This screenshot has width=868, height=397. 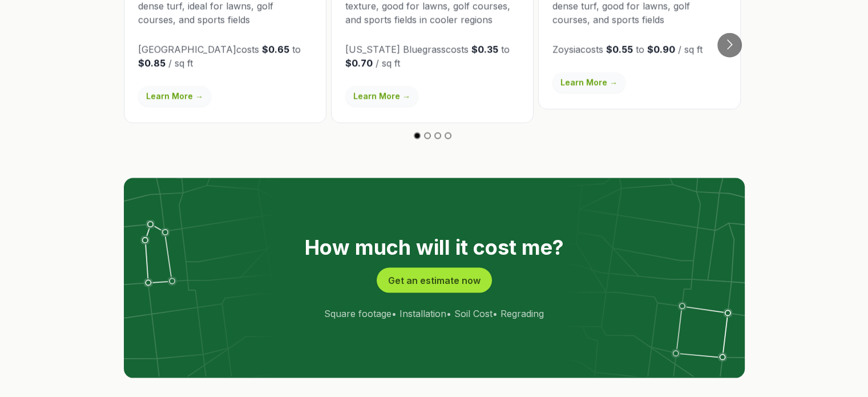 I want to click on button: Go to next slide, so click(x=729, y=45).